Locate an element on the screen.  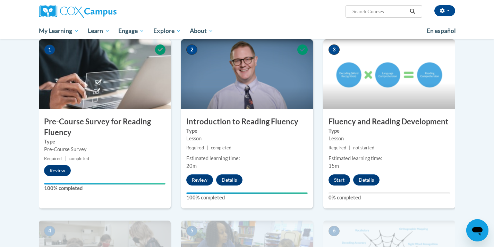
a: Cox Campus is located at coordinates (105, 11).